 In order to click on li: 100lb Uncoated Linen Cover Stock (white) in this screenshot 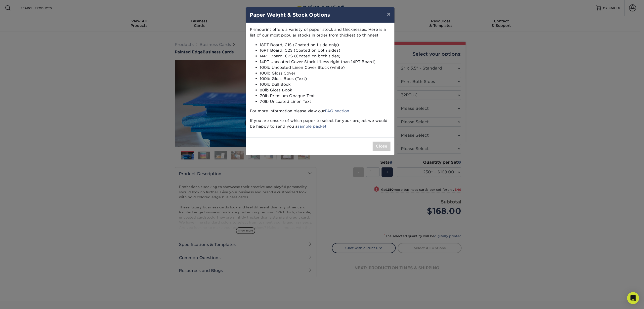, I will do `click(325, 68)`.